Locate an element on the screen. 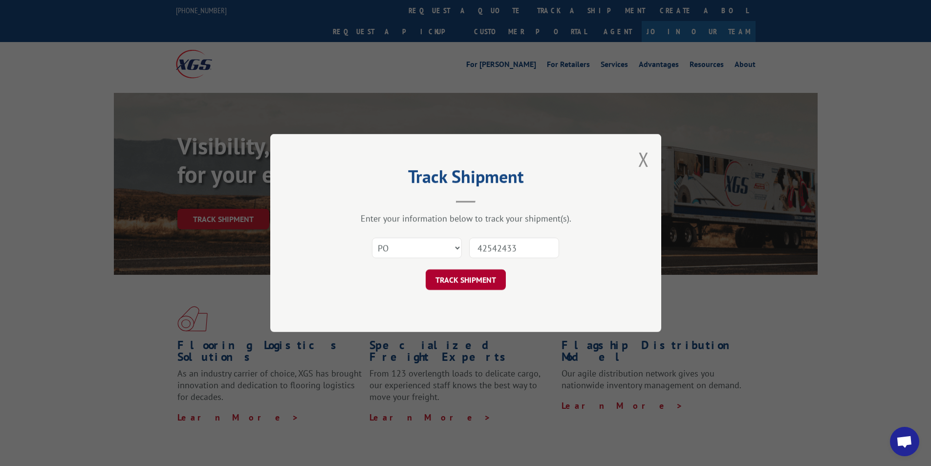 Image resolution: width=931 pixels, height=466 pixels. h2: Track Shipment is located at coordinates (466, 179).